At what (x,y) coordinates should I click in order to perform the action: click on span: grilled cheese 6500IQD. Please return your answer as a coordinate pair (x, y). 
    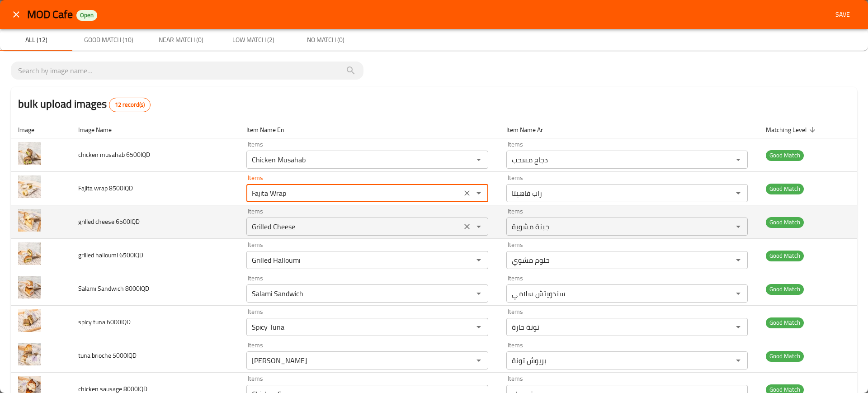
    Looking at the image, I should click on (109, 222).